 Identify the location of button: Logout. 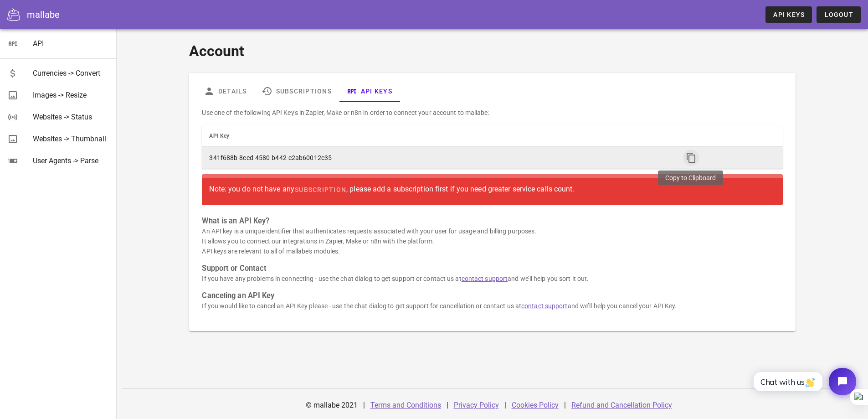
(838, 15).